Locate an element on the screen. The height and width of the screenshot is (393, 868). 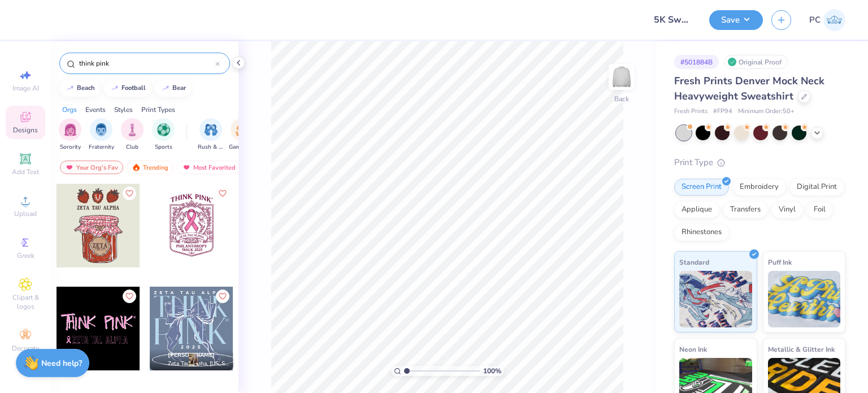
img: Standard is located at coordinates (715, 299).